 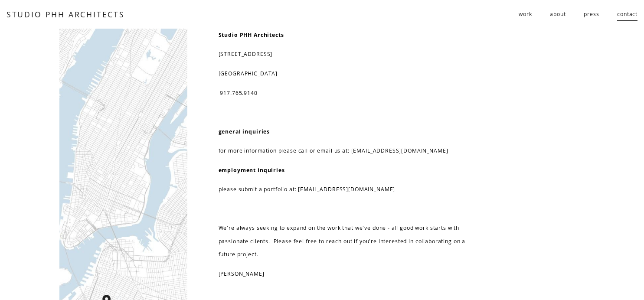 What do you see at coordinates (251, 35) in the screenshot?
I see `strong: Studio PHH Architects` at bounding box center [251, 35].